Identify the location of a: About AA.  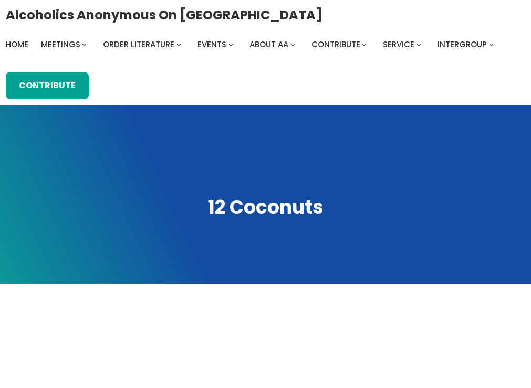
(269, 45).